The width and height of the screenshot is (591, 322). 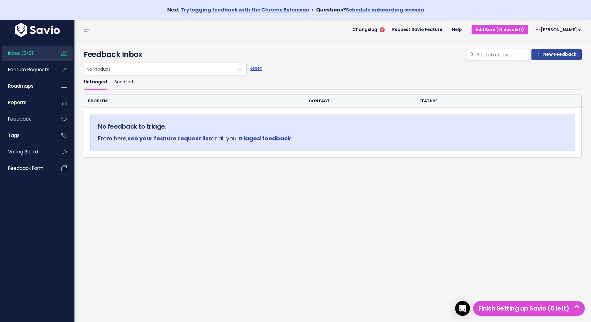 I want to click on input: Search inbox..., so click(x=502, y=55).